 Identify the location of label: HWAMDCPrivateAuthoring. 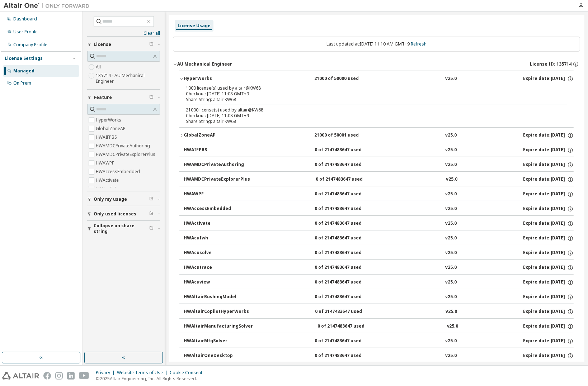
(124, 146).